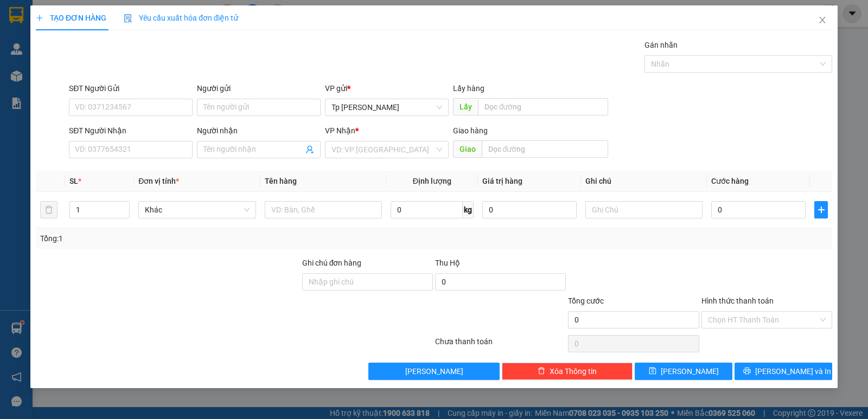  Describe the element at coordinates (502, 181) in the screenshot. I see `span: Giá trị hàng` at that location.